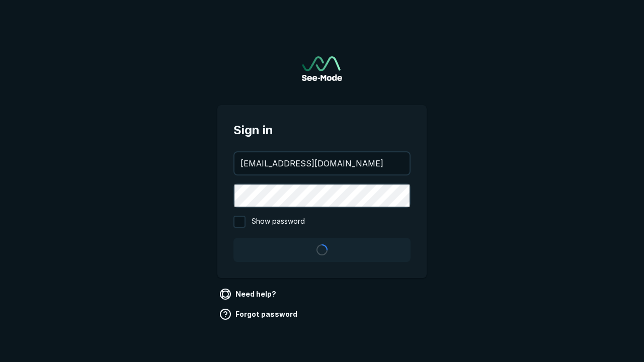  What do you see at coordinates (259, 314) in the screenshot?
I see `a: Forgot password` at bounding box center [259, 314].